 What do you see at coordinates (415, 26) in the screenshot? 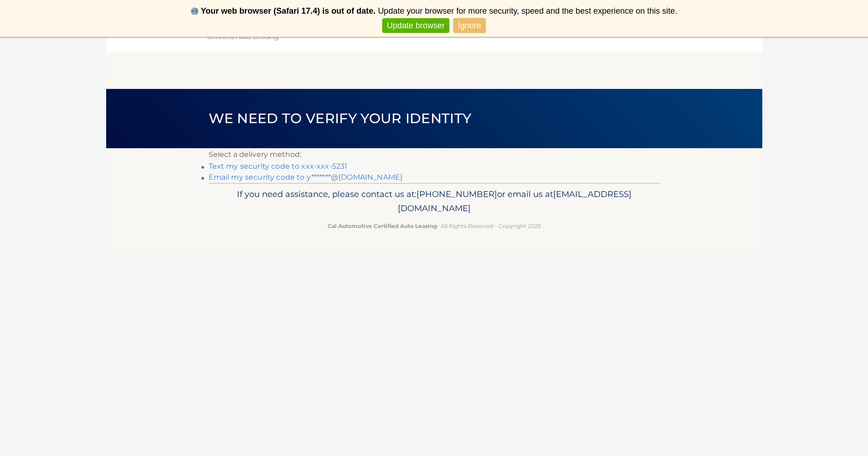
I see `a: Update browser` at bounding box center [415, 26].